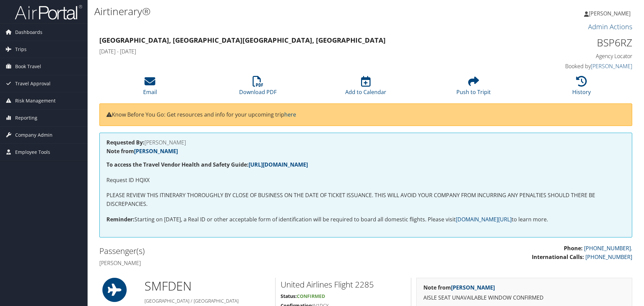 The width and height of the screenshot is (644, 306). I want to click on strong: International Calls:, so click(558, 258).